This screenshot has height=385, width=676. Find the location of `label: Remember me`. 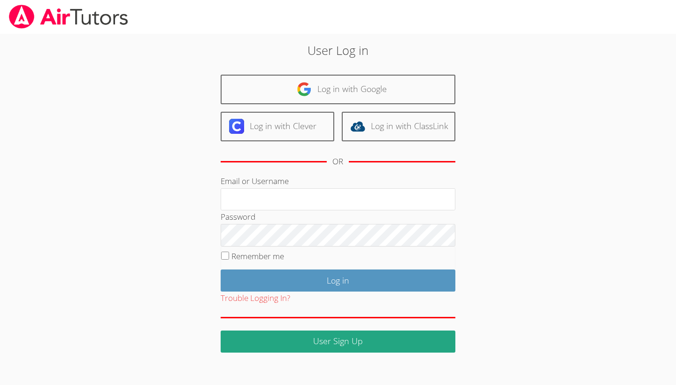

label: Remember me is located at coordinates (258, 256).